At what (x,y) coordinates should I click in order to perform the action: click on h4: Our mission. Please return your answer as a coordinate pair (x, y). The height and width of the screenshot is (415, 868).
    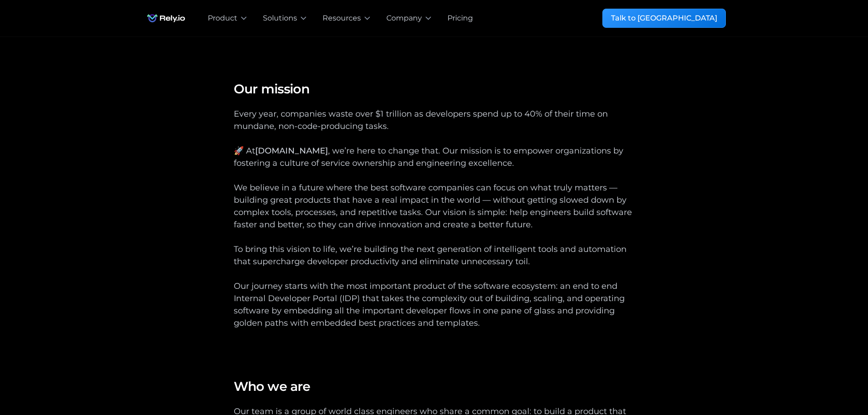
    Looking at the image, I should click on (434, 89).